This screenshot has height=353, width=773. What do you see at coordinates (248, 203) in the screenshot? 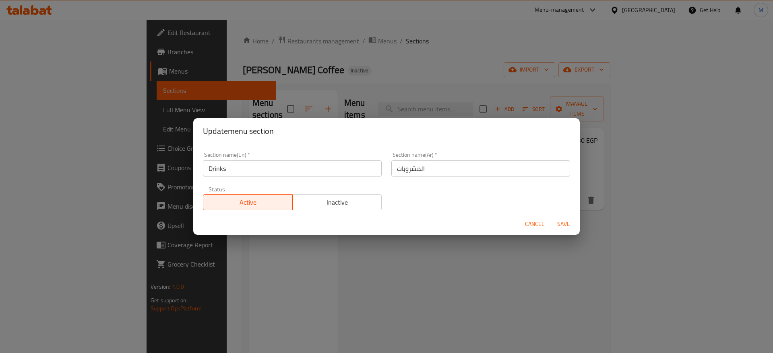
I see `span: Active` at bounding box center [248, 203].